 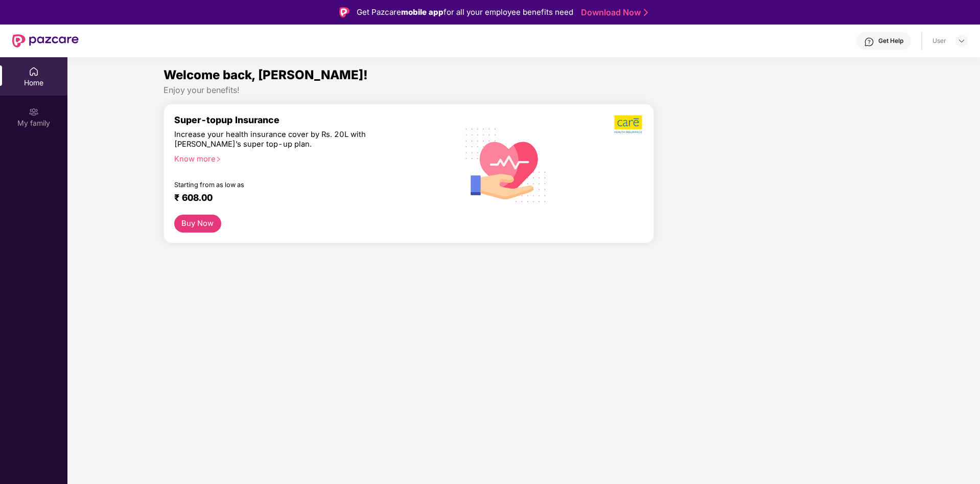 What do you see at coordinates (33, 72) in the screenshot?
I see `img: svg+xml;base64,PHN2ZyBpZD0iSG9tZSIgeG1sbnM9Imh0dHA6Ly93d3cudzMub3JnLzIwMDAvc3ZnIiB3aWR0aD0iMjAiIG...` at bounding box center [33, 72].